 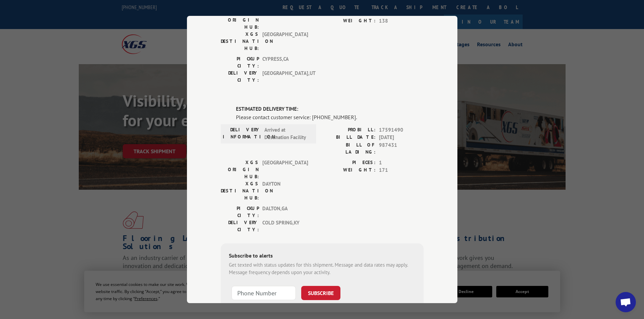 What do you see at coordinates (322, 268) in the screenshot?
I see `div: Get texted with status updates for this shipment. Message and data rates may apply. Message frequ...` at bounding box center [322, 268].